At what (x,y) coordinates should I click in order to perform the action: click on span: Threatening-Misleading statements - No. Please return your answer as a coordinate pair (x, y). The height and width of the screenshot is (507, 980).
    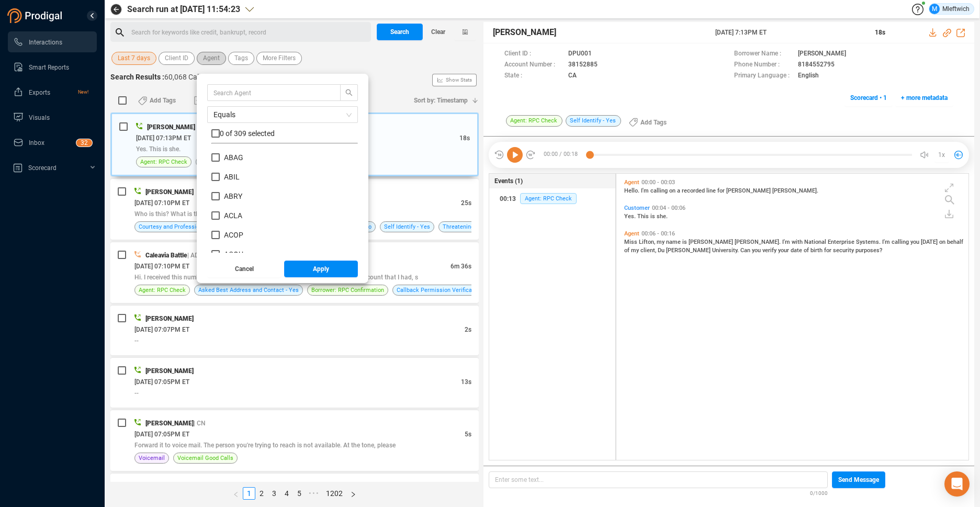
    Looking at the image, I should click on (495, 226).